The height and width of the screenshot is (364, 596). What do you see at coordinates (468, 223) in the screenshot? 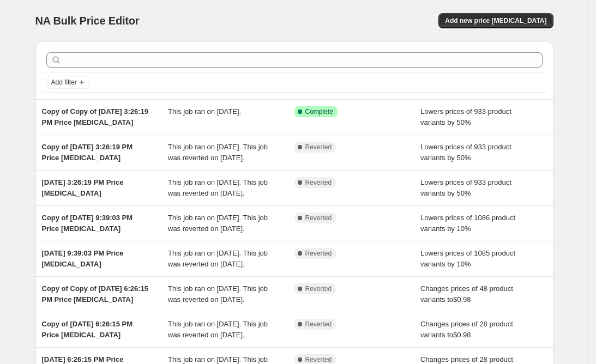
I see `span: Lowers prices of 1086 product variants by 10%` at bounding box center [468, 223].